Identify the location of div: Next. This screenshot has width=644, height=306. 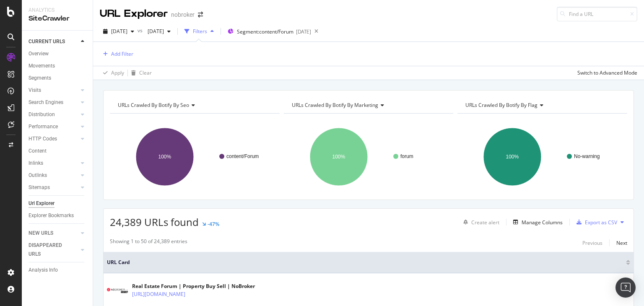
(621, 242).